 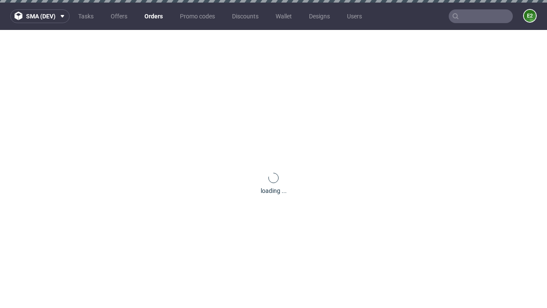 What do you see at coordinates (530, 16) in the screenshot?
I see `figcaption: e2` at bounding box center [530, 16].